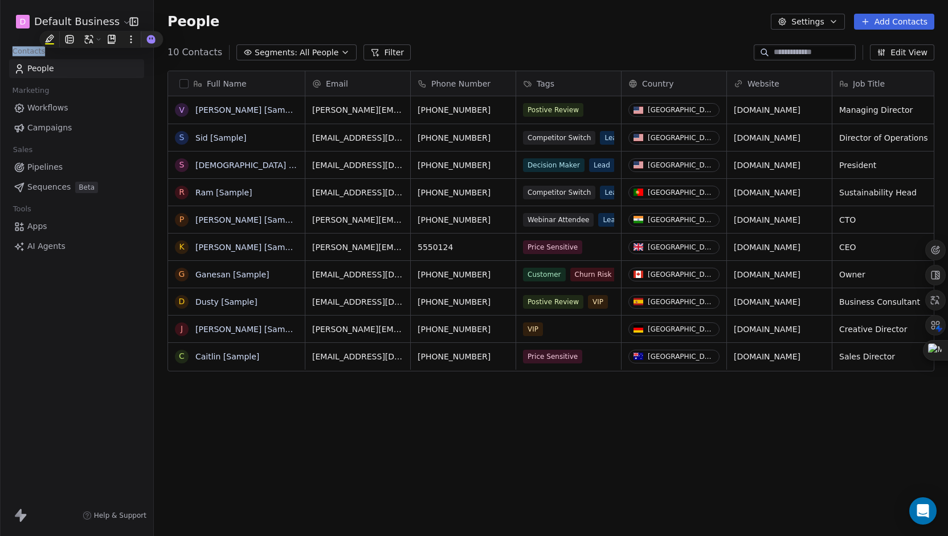 This screenshot has width=948, height=536. I want to click on span: 10 Contacts, so click(195, 52).